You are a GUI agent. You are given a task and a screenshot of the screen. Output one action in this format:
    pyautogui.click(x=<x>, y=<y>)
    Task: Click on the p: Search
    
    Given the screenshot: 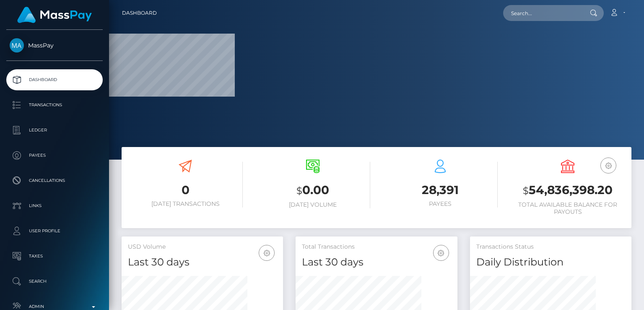 What is the action you would take?
    pyautogui.click(x=54, y=281)
    